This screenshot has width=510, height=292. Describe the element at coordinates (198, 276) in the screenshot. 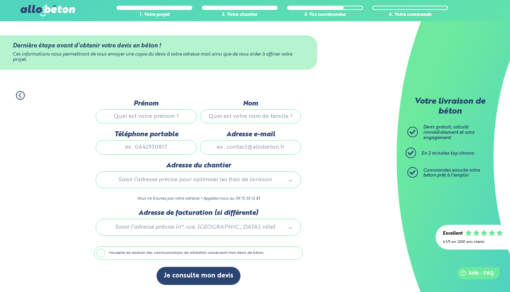

I see `button: Je consulte mon devis` at that location.